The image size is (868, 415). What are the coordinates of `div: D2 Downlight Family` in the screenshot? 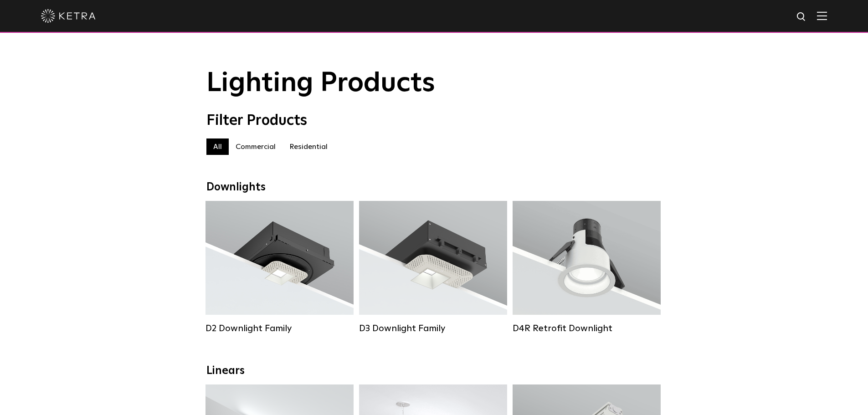 It's located at (280, 329).